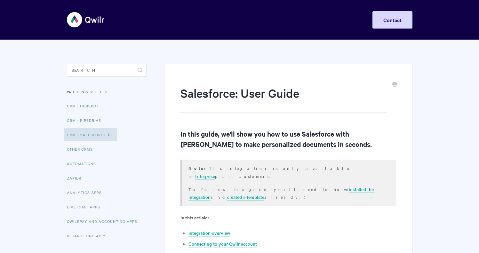  I want to click on p: To follow this guide, you'll need to have and already.), so click(288, 193).